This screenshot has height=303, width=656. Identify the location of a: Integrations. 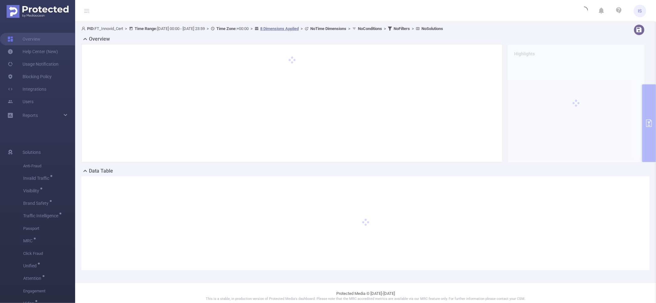
(27, 89).